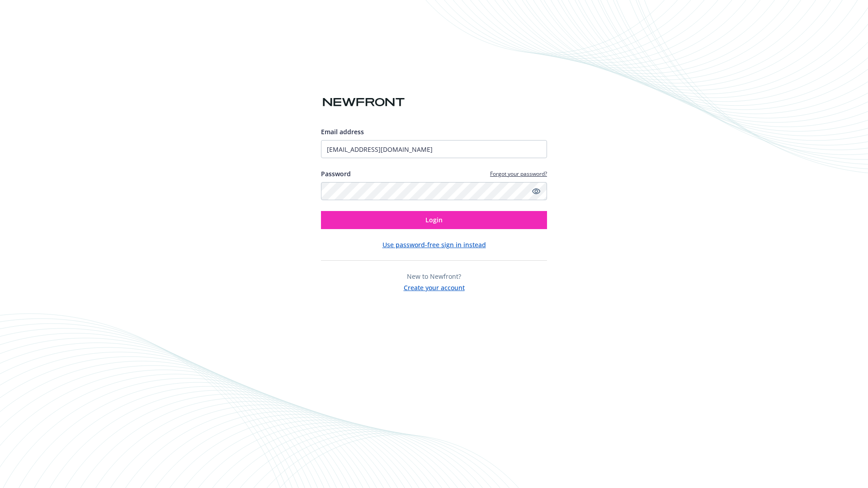 This screenshot has height=488, width=868. I want to click on span: Email address, so click(342, 131).